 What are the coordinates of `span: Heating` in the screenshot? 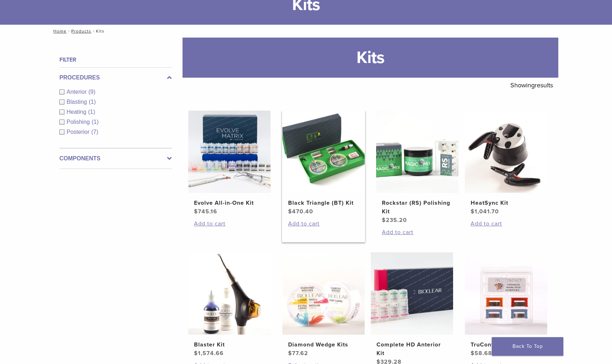 It's located at (77, 112).